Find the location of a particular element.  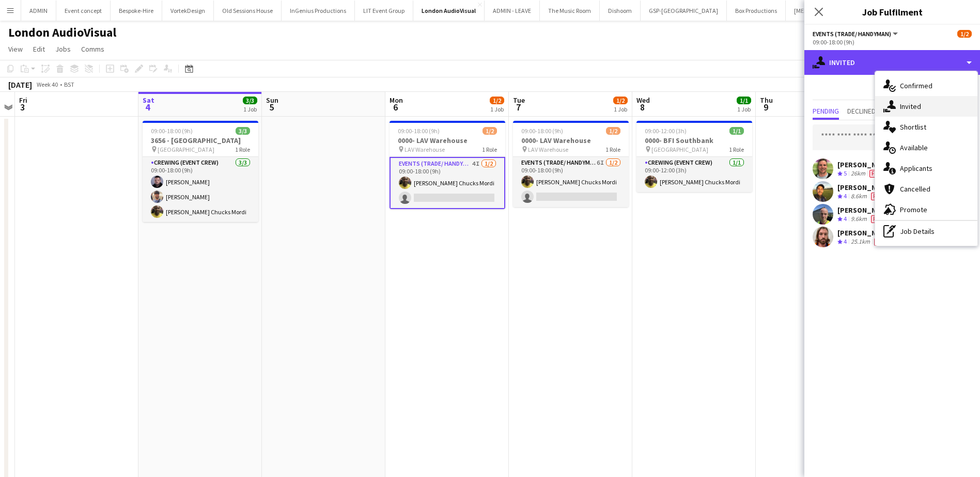

div: 09:00-18:00 (9h)1/20000- LAV Warehouse LAV Warehouse1 RoleEvents (Trade/ Handyman)6I1/209:00-18:0... is located at coordinates (571, 163).